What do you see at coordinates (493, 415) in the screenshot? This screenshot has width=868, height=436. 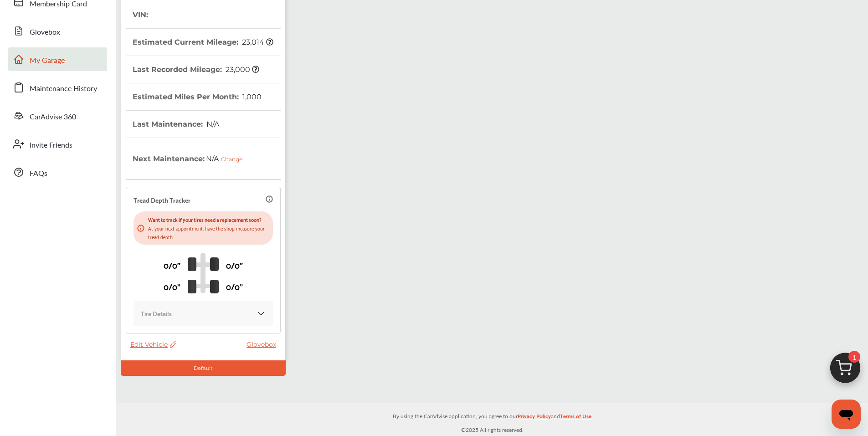 I see `p: By using the CarAdvise application, you agree to our and` at bounding box center [493, 415].